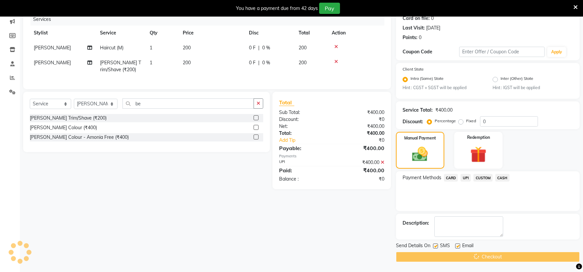 This screenshot has width=583, height=272. Describe the element at coordinates (303, 126) in the screenshot. I see `div: Net:` at that location.